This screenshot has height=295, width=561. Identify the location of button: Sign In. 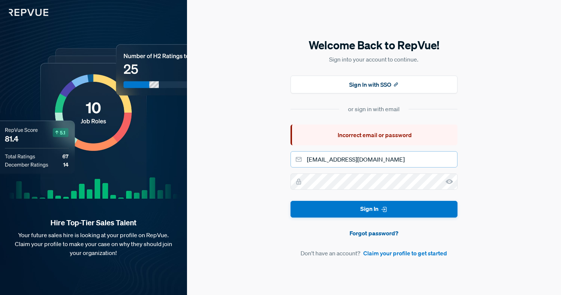
(374, 209).